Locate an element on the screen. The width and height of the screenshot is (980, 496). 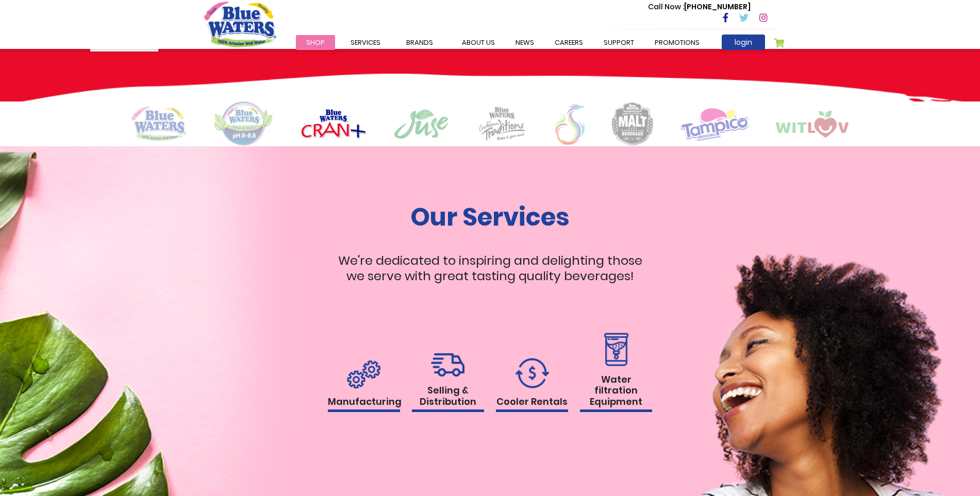
a: store logo is located at coordinates (241, 24).